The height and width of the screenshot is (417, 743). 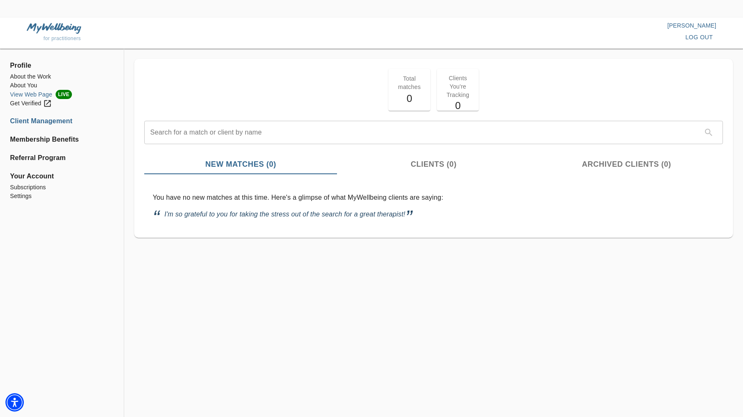 I want to click on span: Your Account, so click(x=62, y=177).